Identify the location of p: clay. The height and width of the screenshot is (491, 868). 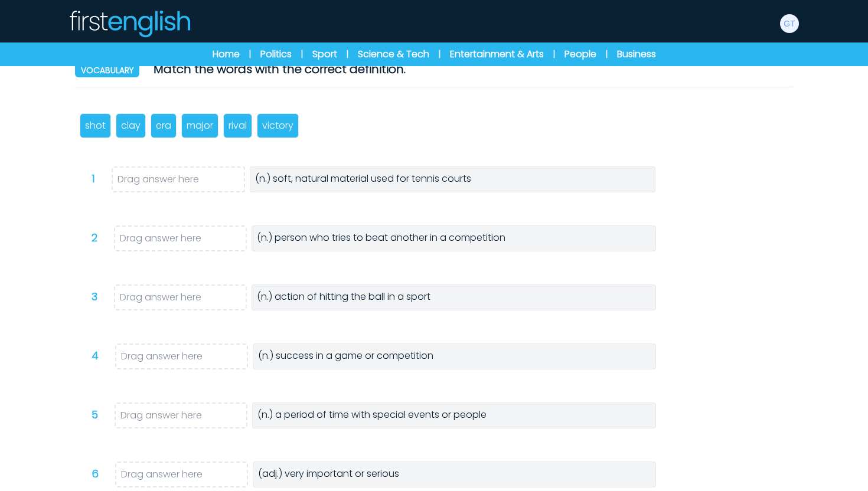
(130, 126).